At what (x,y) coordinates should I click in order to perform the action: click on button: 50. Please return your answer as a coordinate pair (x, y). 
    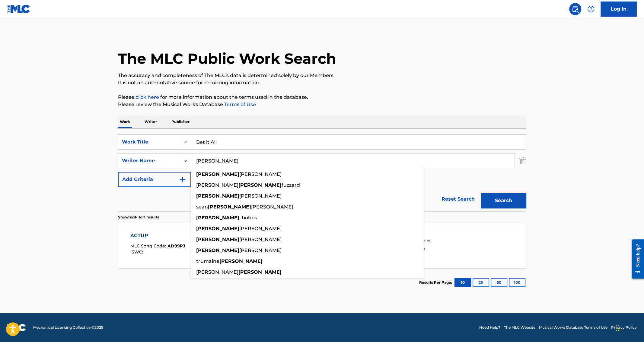
    Looking at the image, I should click on (499, 283).